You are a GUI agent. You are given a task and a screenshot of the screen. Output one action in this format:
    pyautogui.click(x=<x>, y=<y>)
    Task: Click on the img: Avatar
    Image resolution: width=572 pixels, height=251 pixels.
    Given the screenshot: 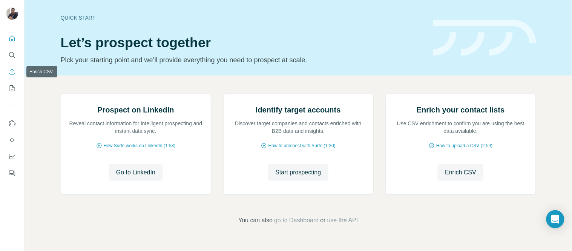 What is the action you would take?
    pyautogui.click(x=12, y=14)
    